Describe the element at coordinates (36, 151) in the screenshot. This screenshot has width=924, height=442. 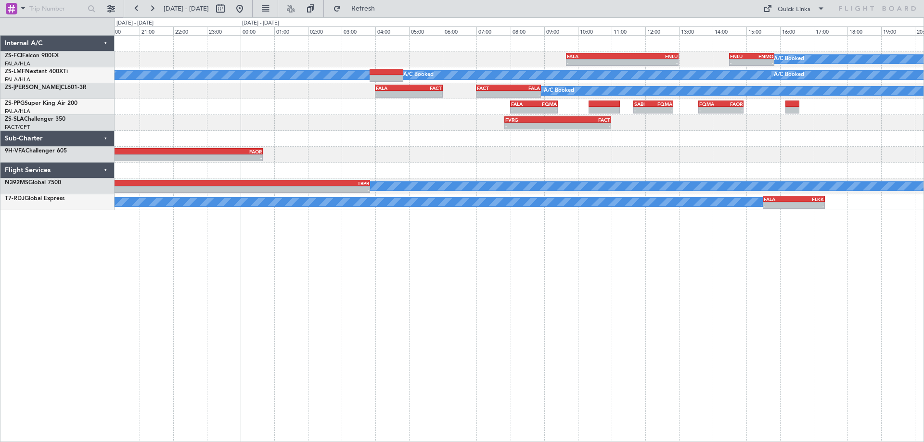
I see `a: 9H-VFAChallenger 605` at that location.